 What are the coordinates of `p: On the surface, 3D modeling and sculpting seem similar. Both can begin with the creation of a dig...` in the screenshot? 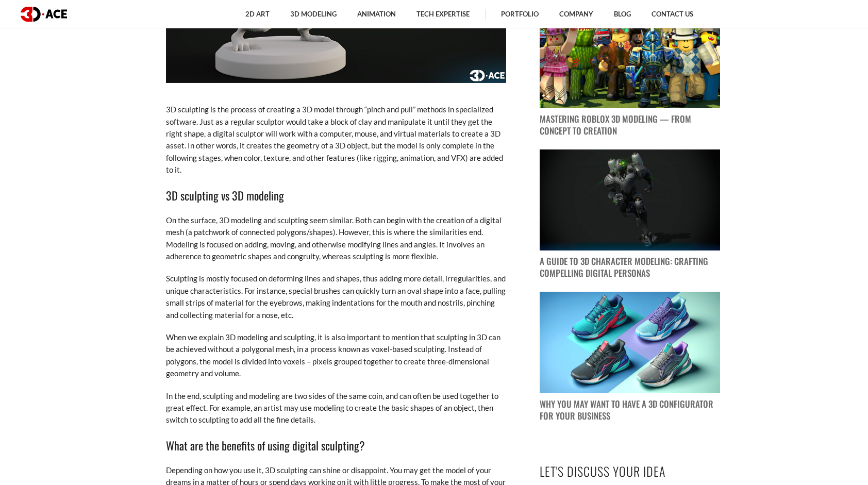 It's located at (336, 239).